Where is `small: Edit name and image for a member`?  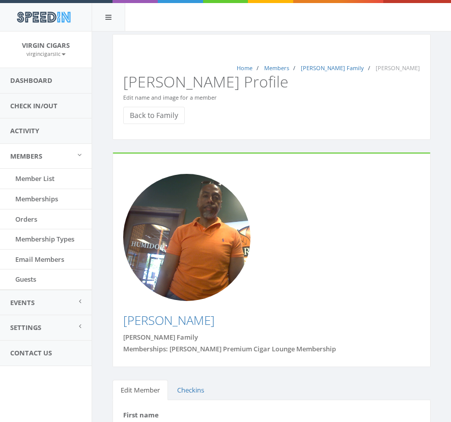 small: Edit name and image for a member is located at coordinates (170, 97).